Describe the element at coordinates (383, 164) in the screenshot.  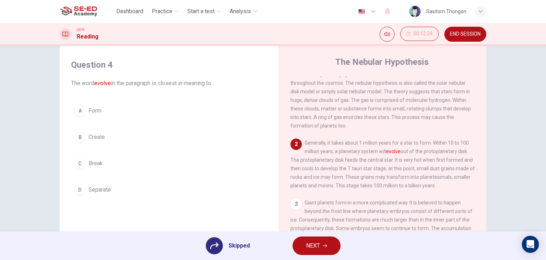
I see `span: Generally, it takes about 1 million years for a star to form. Within 10 to 100 million years, a p...` at that location.